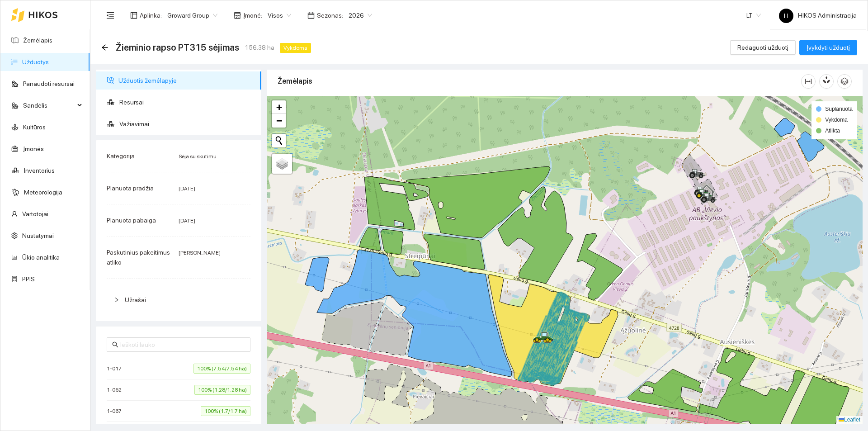 This screenshot has height=431, width=868. Describe the element at coordinates (49, 105) in the screenshot. I see `span: Sandėlis` at that location.